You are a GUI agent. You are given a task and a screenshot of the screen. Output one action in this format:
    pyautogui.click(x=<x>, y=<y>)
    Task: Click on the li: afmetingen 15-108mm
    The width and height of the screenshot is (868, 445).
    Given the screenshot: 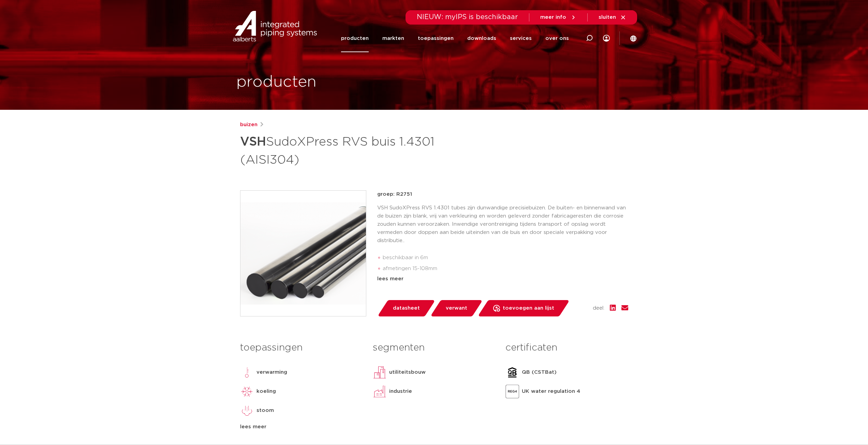 What is the action you would take?
    pyautogui.click(x=505, y=268)
    